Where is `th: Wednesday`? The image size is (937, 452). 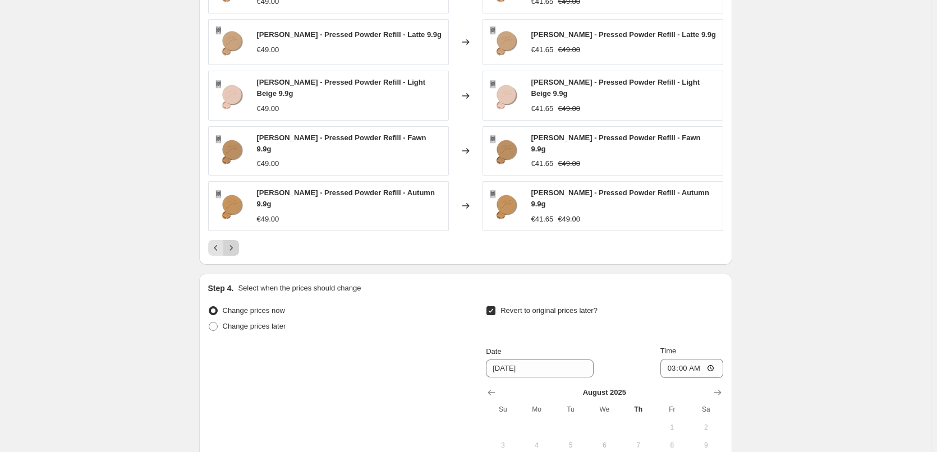
th: Wednesday is located at coordinates (604, 409).